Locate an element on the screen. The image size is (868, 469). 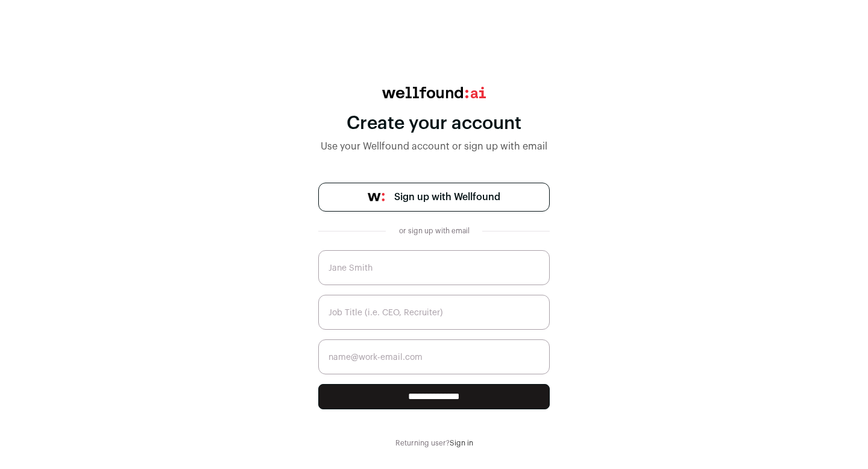
input: Jane Smith is located at coordinates (434, 267).